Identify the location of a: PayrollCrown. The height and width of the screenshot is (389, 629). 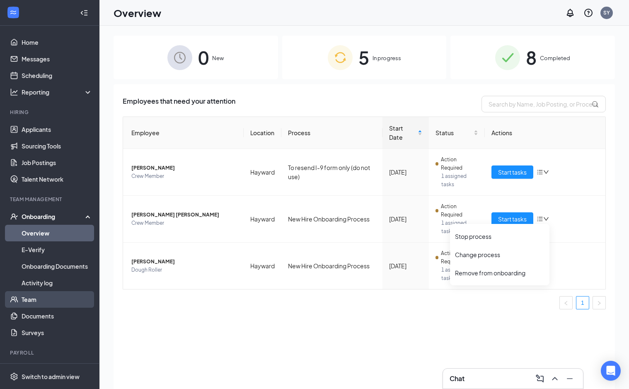
(57, 370).